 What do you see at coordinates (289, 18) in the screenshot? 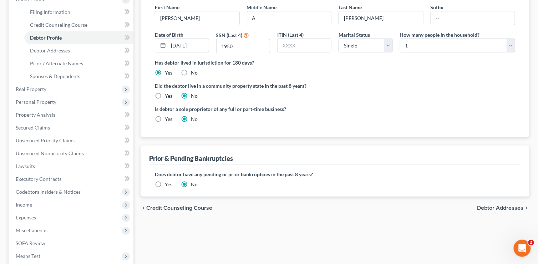
I see `input: M.I` at bounding box center [289, 18].